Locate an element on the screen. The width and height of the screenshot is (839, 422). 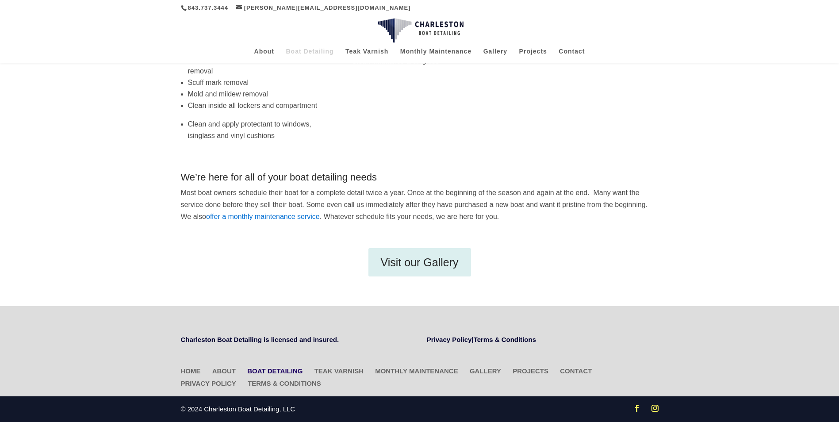
a: offer a monthly maintenance service is located at coordinates (263, 216).